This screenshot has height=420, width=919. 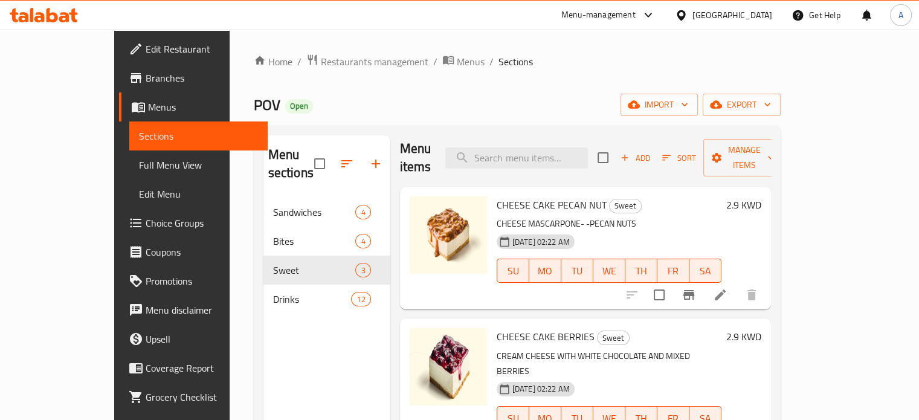 What do you see at coordinates (609, 271) in the screenshot?
I see `span: WE` at bounding box center [609, 271].